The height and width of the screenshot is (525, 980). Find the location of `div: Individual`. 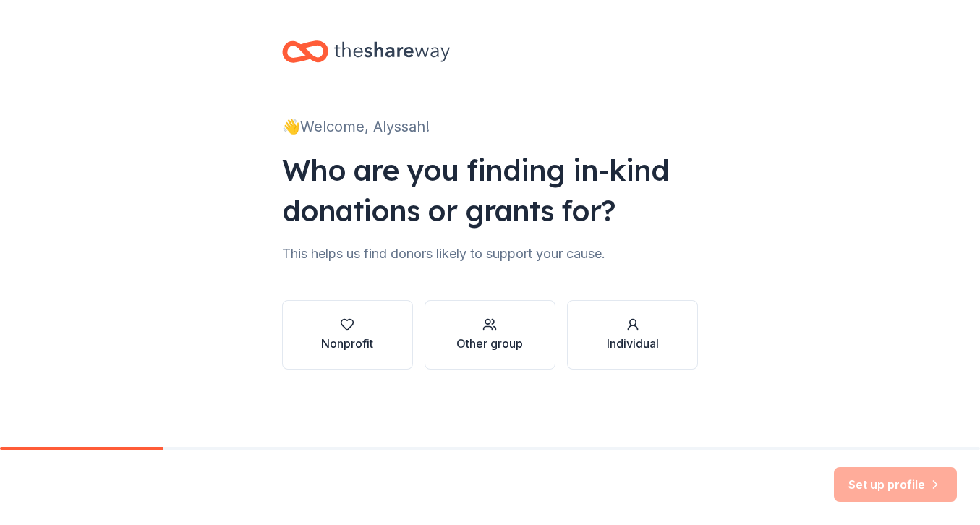

div: Individual is located at coordinates (633, 344).